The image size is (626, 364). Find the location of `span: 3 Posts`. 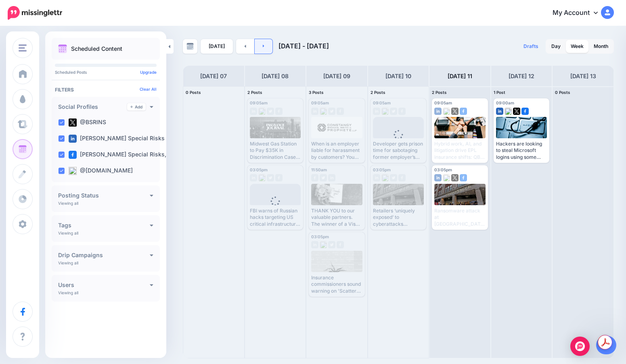

span: 3 Posts is located at coordinates (316, 92).